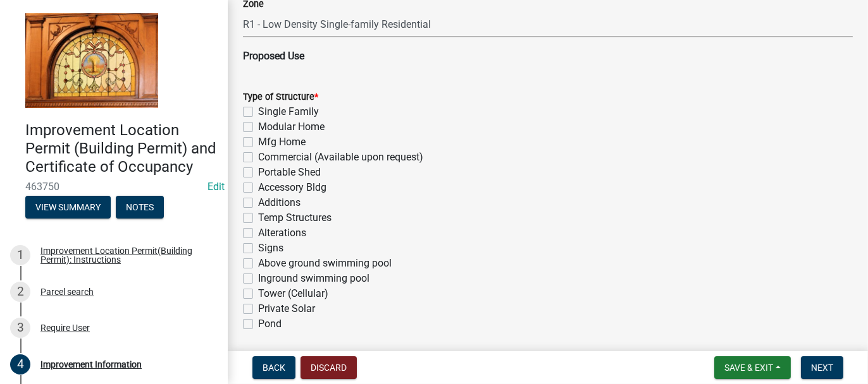 This screenshot has width=868, height=384. Describe the element at coordinates (140, 209) in the screenshot. I see `wm-modal-confirm: Notes` at that location.